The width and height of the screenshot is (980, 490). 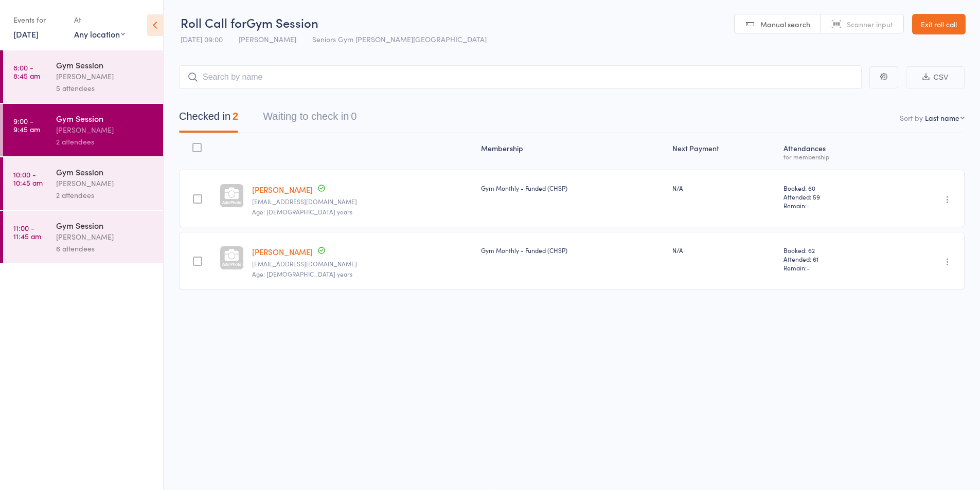 I want to click on button: Checked in2, so click(x=208, y=118).